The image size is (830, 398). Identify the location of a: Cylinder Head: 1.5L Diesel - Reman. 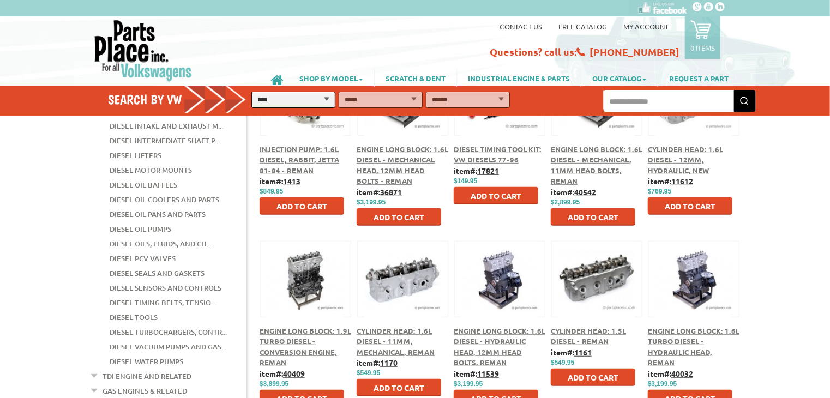
(588, 336).